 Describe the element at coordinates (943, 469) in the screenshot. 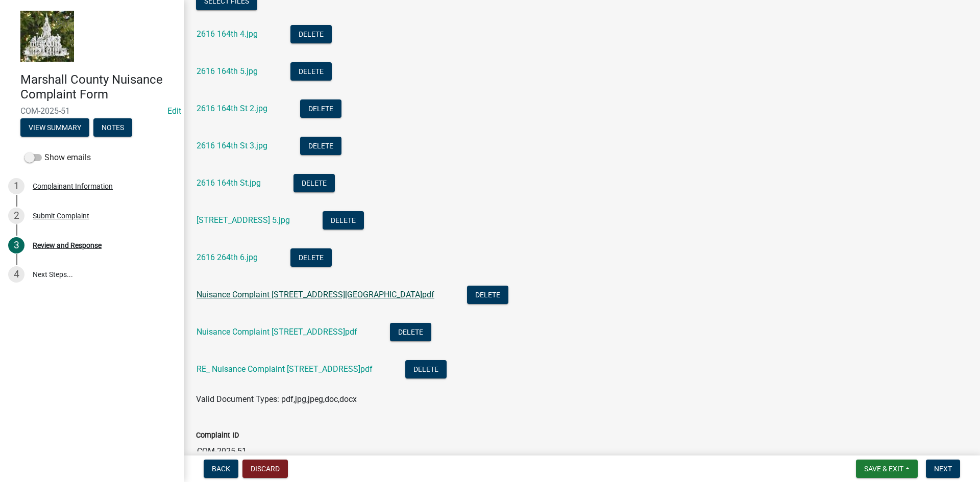

I see `button: Next` at that location.